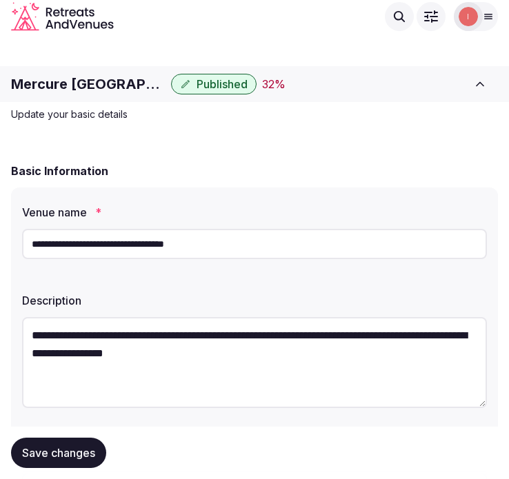 This screenshot has width=509, height=479. Describe the element at coordinates (59, 171) in the screenshot. I see `h2: Basic Information` at that location.